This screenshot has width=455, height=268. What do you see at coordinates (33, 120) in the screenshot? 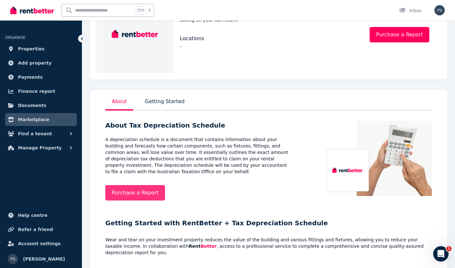
I see `span: Marketplace` at bounding box center [33, 120].